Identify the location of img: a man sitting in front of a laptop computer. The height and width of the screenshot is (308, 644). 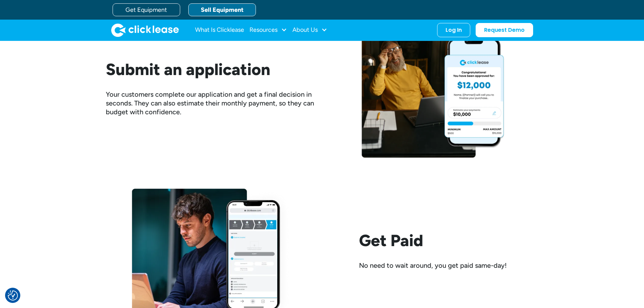
(433, 93).